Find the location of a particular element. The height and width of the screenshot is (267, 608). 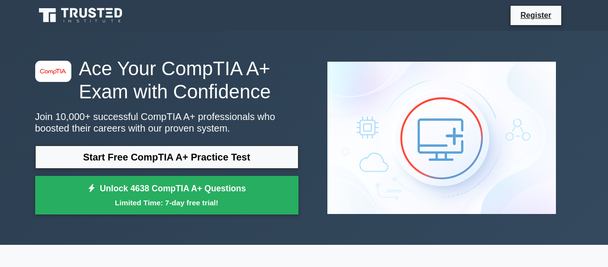

a: Unlock 4638 CompTIA A+ QuestionsLimited Time: 7-day free trial! is located at coordinates (167, 195).